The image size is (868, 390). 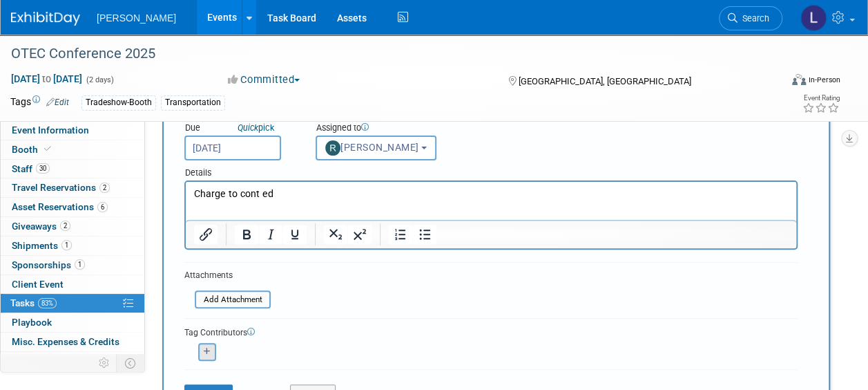 I want to click on div: Assigned to, so click(x=385, y=129).